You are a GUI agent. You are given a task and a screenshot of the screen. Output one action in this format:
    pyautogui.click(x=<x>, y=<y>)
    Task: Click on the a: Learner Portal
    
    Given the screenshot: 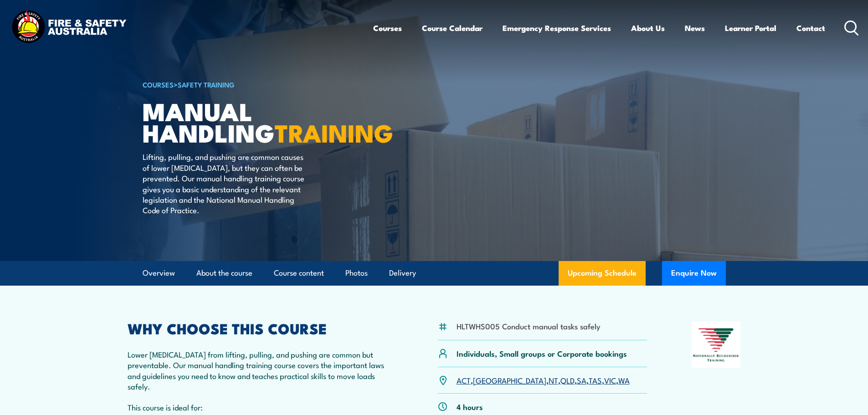 What is the action you would take?
    pyautogui.click(x=750, y=28)
    